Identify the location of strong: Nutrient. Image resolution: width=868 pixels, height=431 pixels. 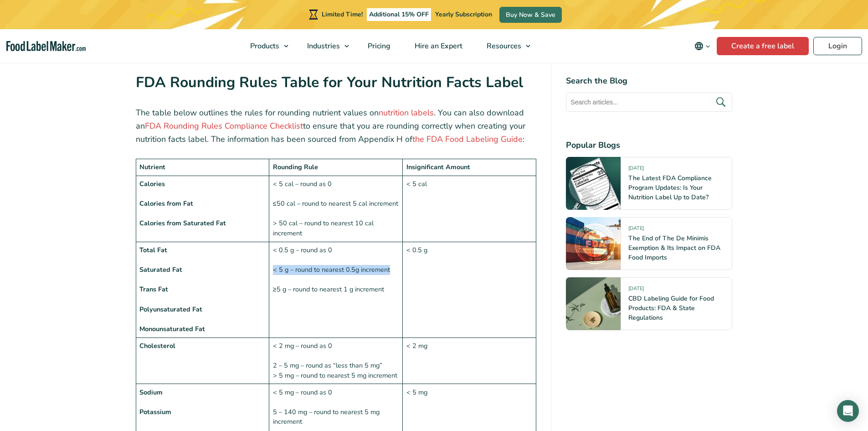
(153, 167).